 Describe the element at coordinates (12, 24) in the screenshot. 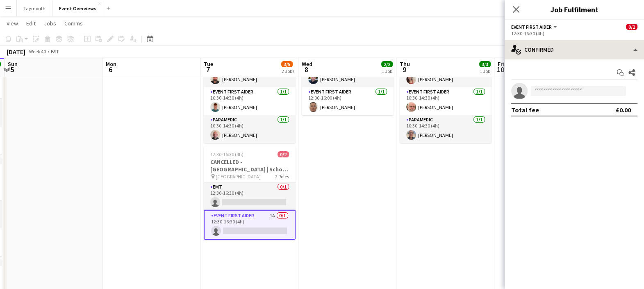

I see `a: View` at that location.